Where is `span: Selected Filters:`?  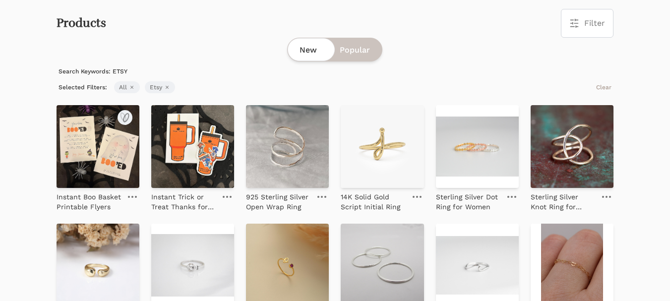 span: Selected Filters: is located at coordinates (83, 87).